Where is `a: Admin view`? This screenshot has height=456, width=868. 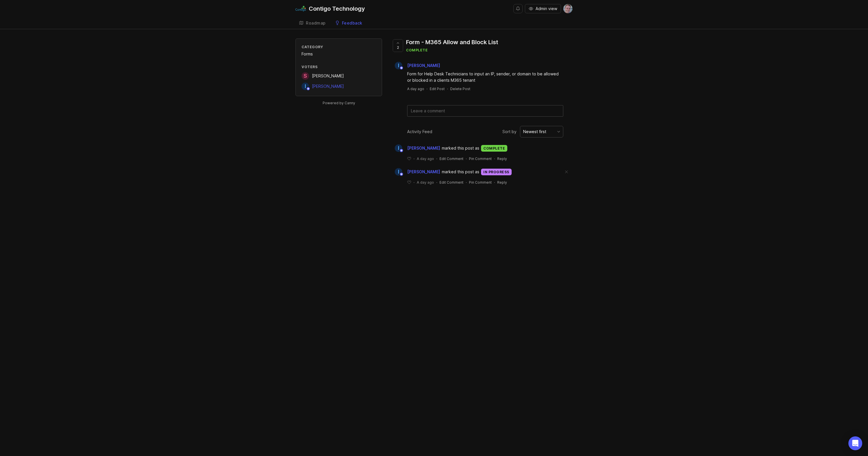 a: Admin view is located at coordinates (542, 8).